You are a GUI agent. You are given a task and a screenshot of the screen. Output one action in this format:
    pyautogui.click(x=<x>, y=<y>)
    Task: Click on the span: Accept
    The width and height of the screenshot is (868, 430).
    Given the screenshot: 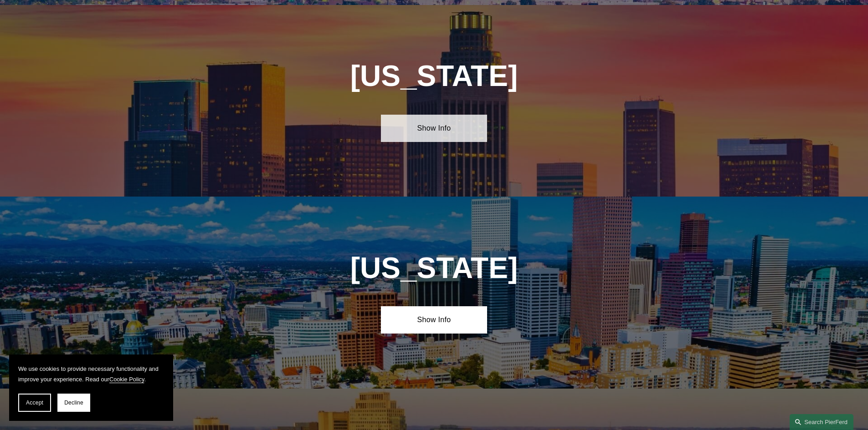 What is the action you would take?
    pyautogui.click(x=34, y=403)
    